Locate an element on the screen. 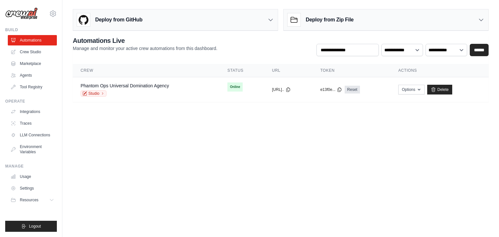 Image resolution: width=499 pixels, height=237 pixels. button: Logout is located at coordinates (31, 227).